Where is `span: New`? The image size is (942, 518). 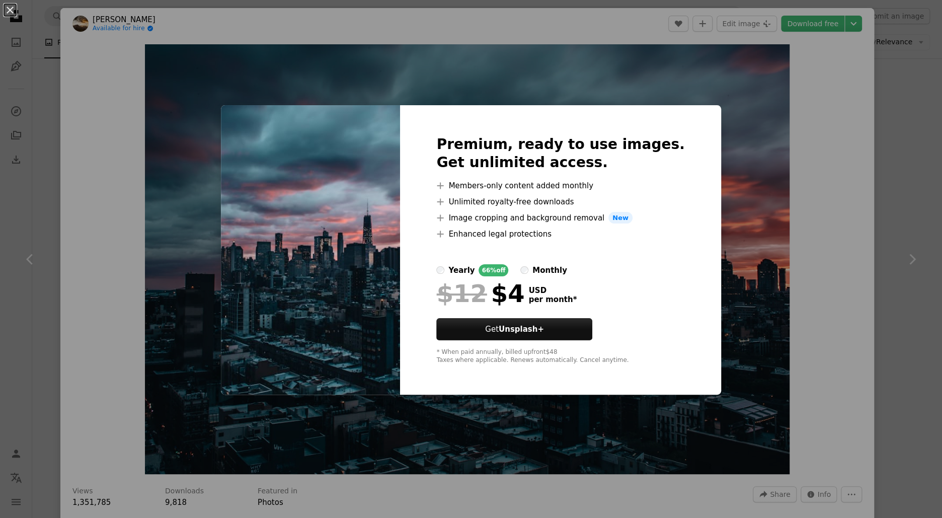
span: New is located at coordinates (620, 218).